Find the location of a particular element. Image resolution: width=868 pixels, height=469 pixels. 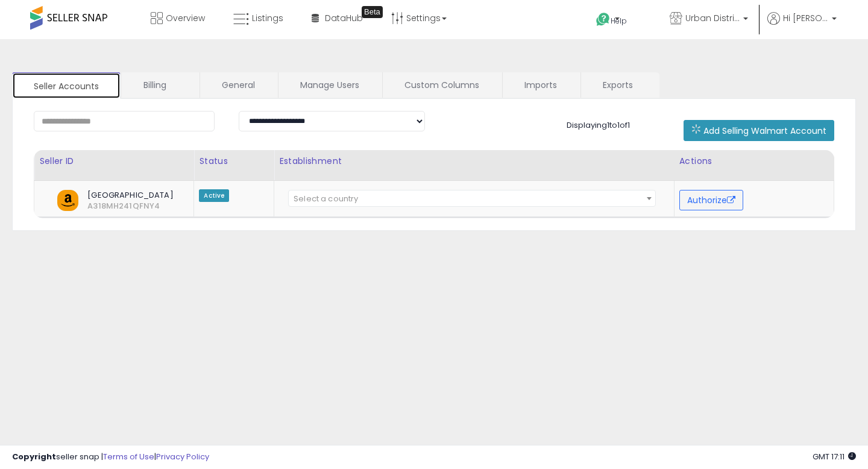

a: Exports is located at coordinates (620, 85).